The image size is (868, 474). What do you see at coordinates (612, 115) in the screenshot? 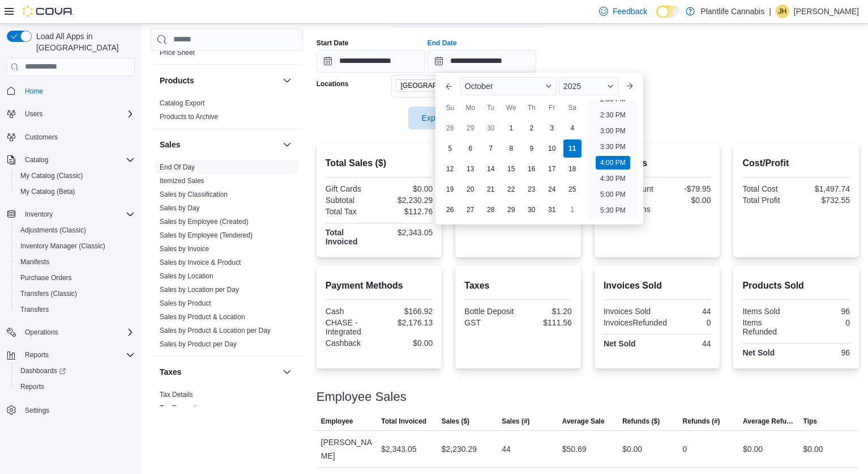
I see `li: 2:30 PM` at bounding box center [612, 115].